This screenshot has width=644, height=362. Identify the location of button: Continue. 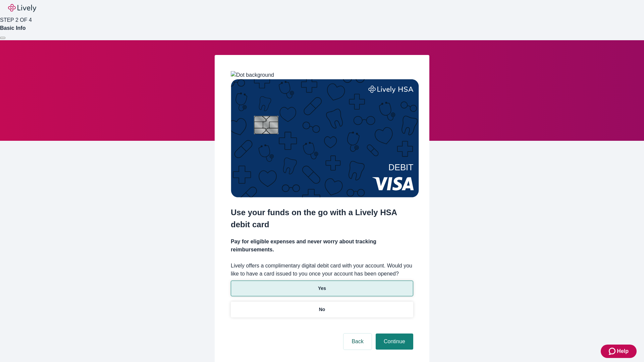
(394, 341).